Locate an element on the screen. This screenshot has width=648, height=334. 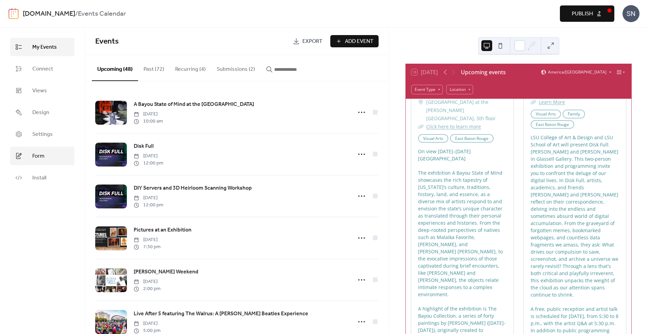
span: Events is located at coordinates (107, 42).